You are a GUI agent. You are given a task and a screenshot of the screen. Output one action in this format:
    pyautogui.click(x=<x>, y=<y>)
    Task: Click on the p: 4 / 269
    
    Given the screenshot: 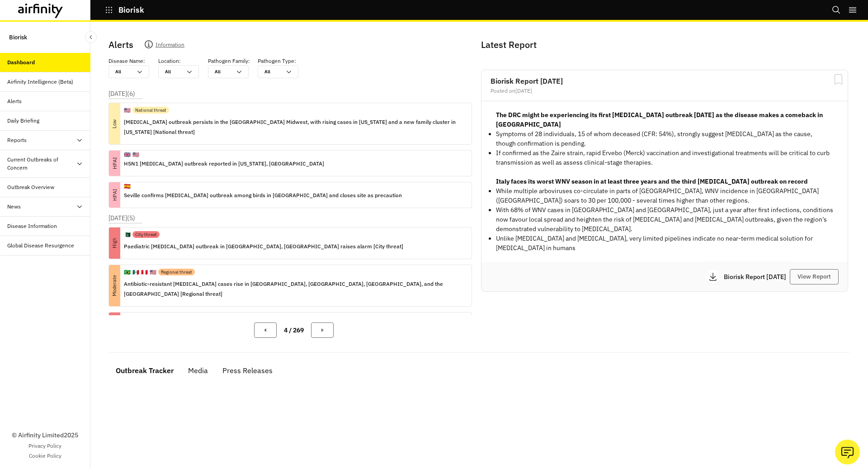 What is the action you would take?
    pyautogui.click(x=294, y=330)
    